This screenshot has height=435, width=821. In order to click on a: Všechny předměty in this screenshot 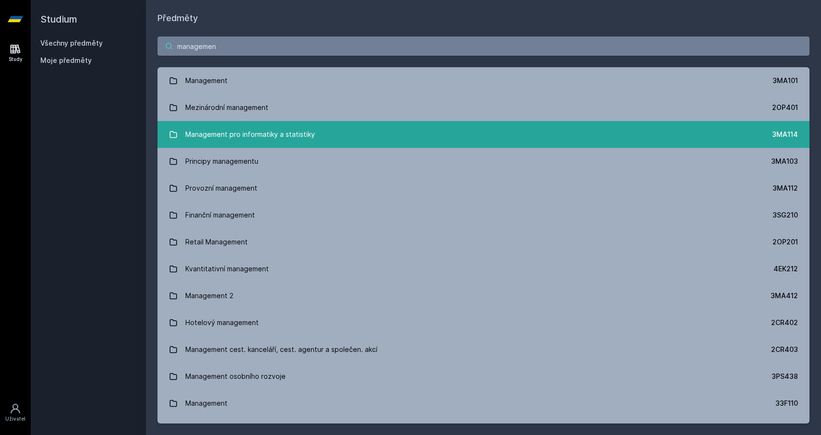, I will do `click(72, 43)`.